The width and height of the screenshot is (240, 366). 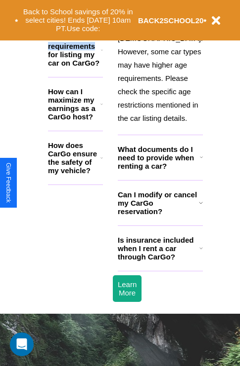 I want to click on b: BACK2SCHOOL20, so click(x=170, y=20).